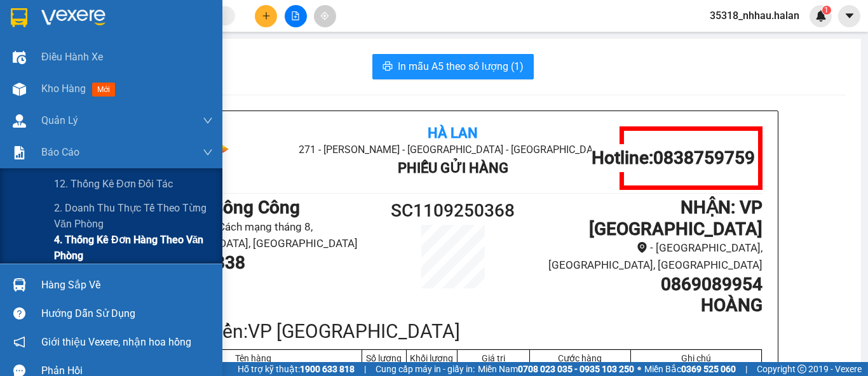 The height and width of the screenshot is (376, 868). What do you see at coordinates (60, 120) in the screenshot?
I see `span: Quản Lý` at bounding box center [60, 120].